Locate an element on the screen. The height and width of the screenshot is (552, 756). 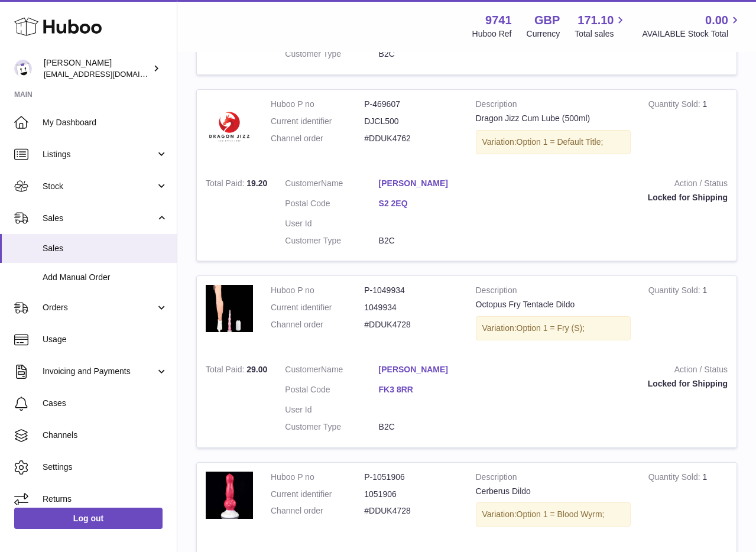
img: S_f2d056a6-145d-46f0-8144-ee5253f3eb95.jpg is located at coordinates (229, 308).